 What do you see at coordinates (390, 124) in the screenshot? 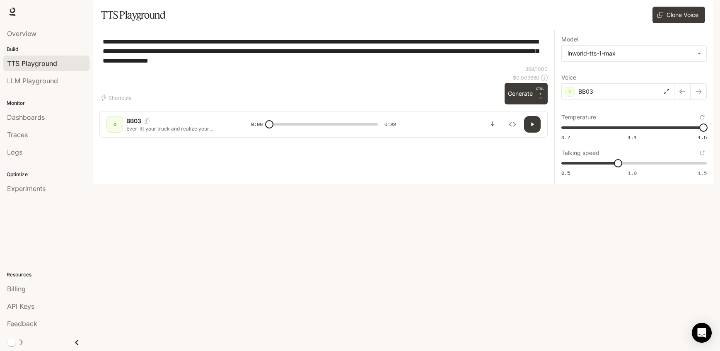
I see `span: 0:22` at bounding box center [390, 124].